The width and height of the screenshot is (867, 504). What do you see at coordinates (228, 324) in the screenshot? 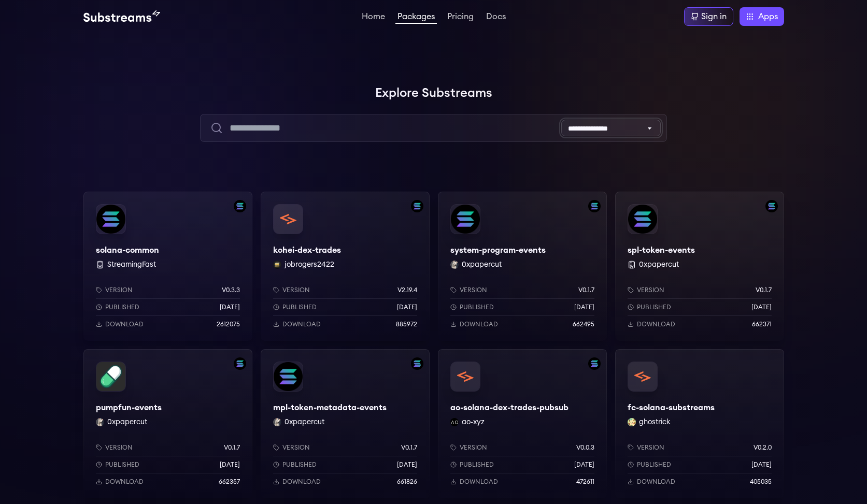
I see `p: 2612075` at bounding box center [228, 324].